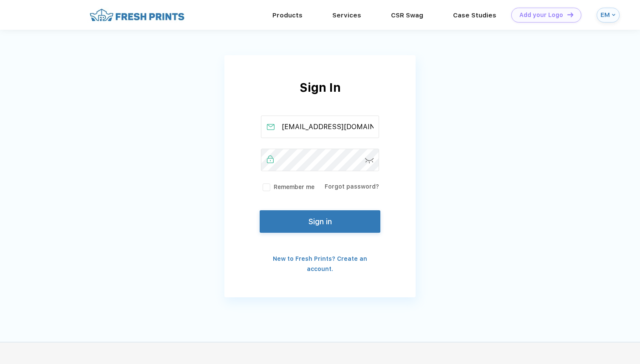  I want to click on label: Remember me, so click(287, 187).